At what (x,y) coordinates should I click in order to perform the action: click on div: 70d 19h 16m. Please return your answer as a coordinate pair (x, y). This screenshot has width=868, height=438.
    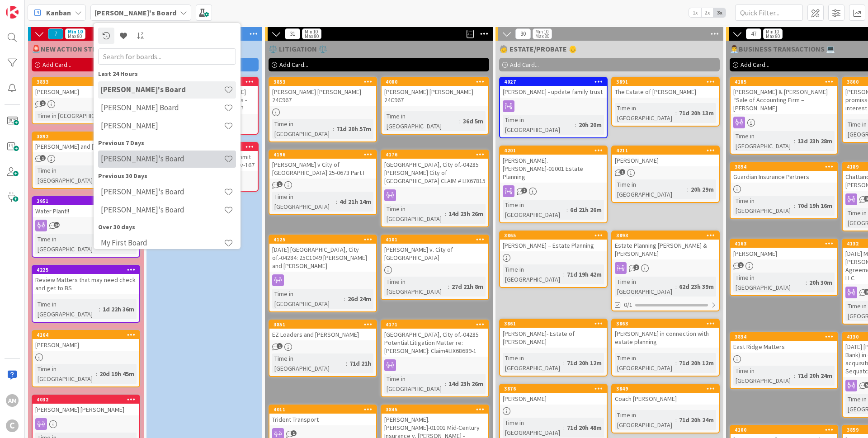
    Looking at the image, I should click on (815, 206).